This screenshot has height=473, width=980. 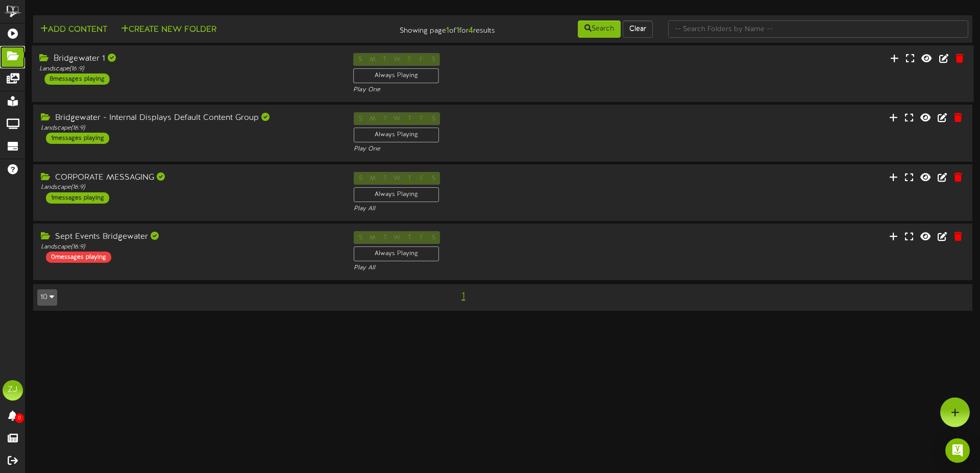 I want to click on button: Clear, so click(x=638, y=29).